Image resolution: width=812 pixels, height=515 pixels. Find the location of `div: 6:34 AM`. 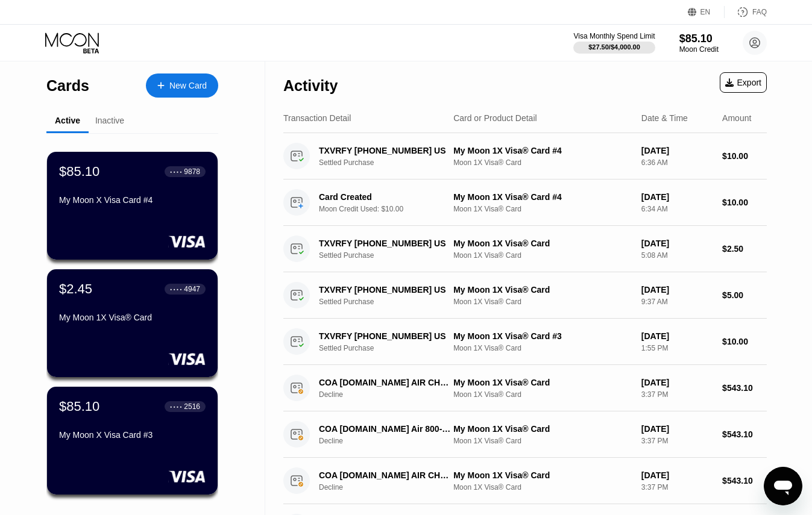

div: 6:34 AM is located at coordinates (677, 209).